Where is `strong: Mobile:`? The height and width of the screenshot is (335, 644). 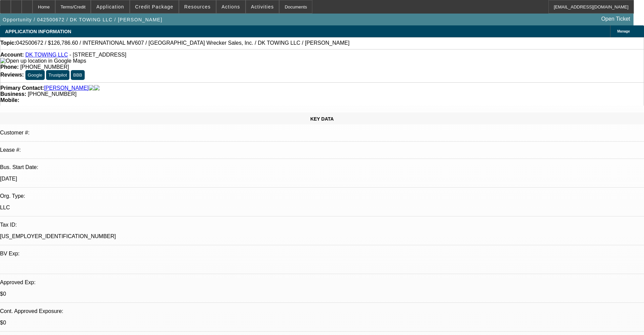 strong: Mobile: is located at coordinates (10, 100).